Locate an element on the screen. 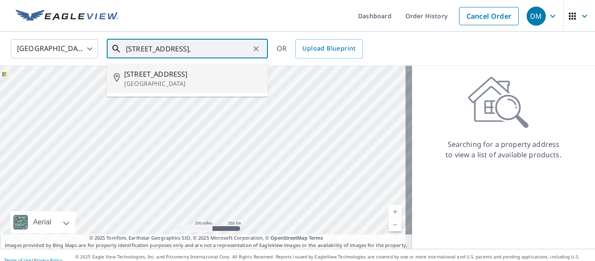 This screenshot has height=261, width=595. a: Current Level 5, Zoom Out is located at coordinates (395, 225).